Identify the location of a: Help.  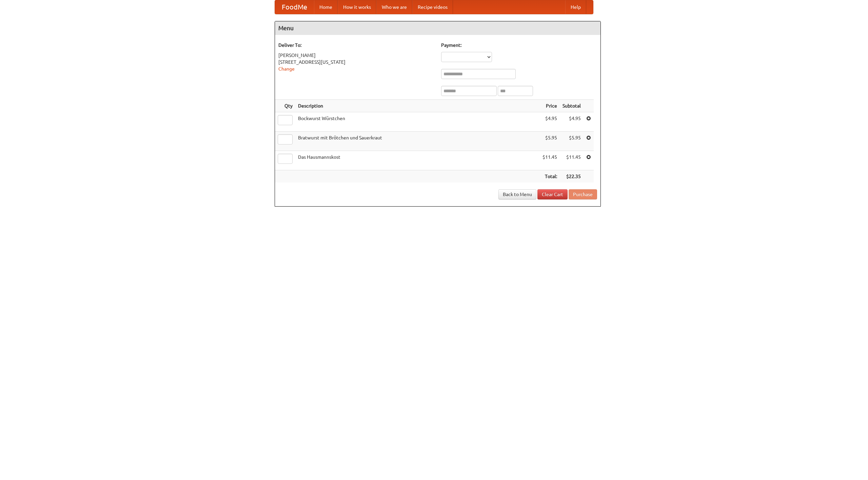
(576, 7).